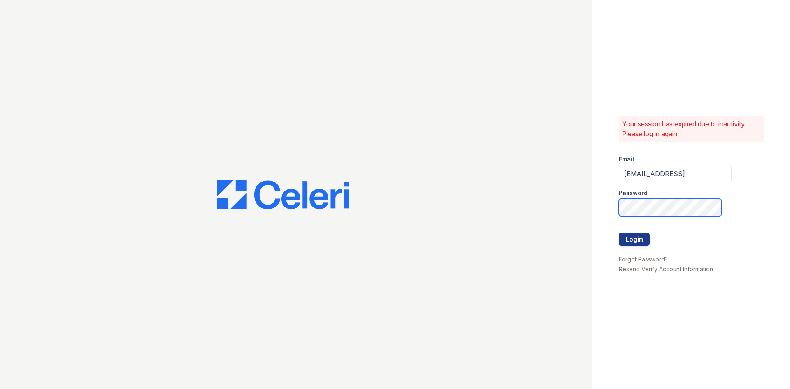  What do you see at coordinates (634, 193) in the screenshot?
I see `label: Password` at bounding box center [634, 193].